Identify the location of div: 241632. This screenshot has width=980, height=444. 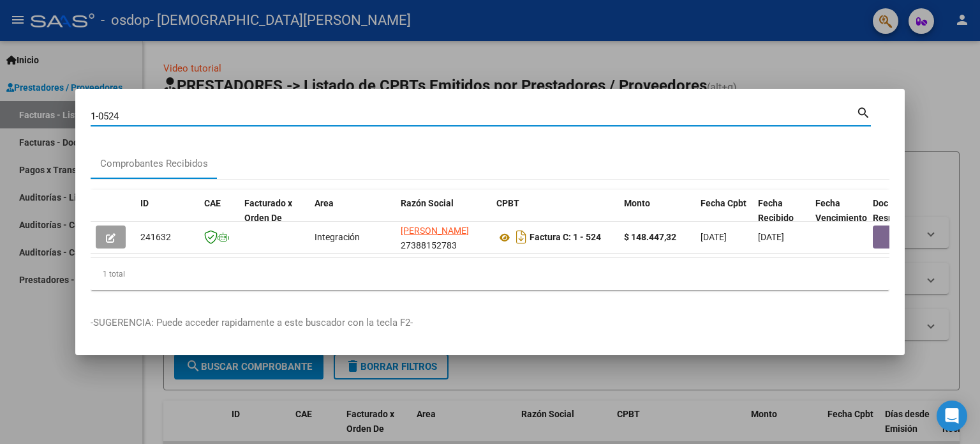
(167, 237).